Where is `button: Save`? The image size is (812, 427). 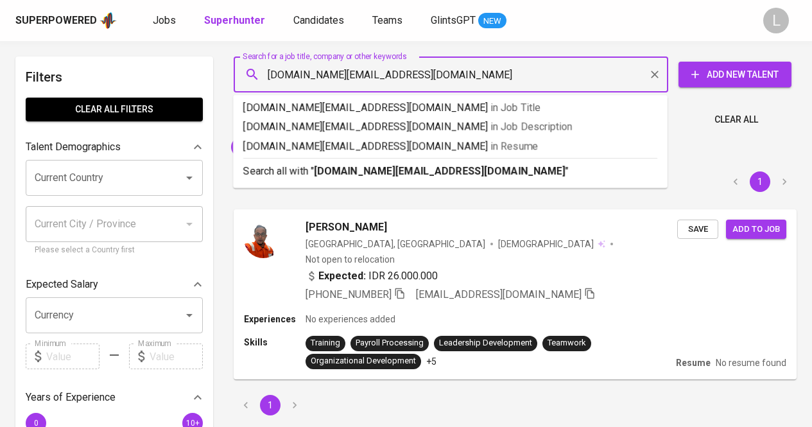 button: Save is located at coordinates (698, 229).